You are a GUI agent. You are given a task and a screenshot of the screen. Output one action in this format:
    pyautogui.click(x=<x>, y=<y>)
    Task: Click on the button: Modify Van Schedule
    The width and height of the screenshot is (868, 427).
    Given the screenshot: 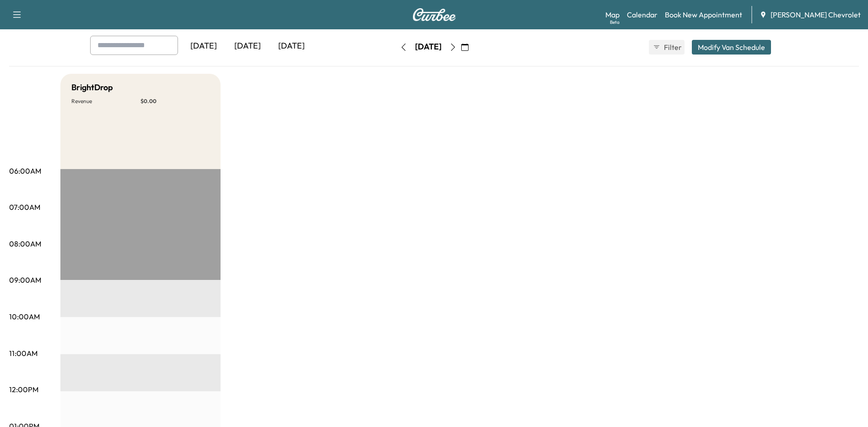 What is the action you would take?
    pyautogui.click(x=732, y=47)
    